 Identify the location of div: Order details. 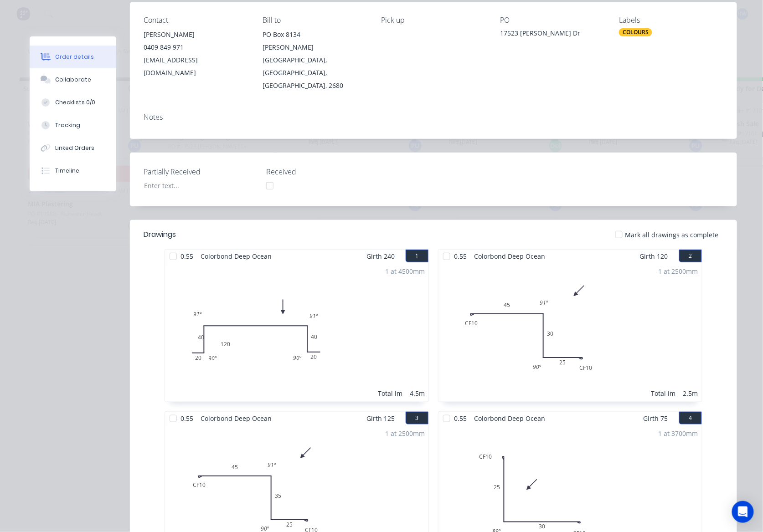
(75, 57).